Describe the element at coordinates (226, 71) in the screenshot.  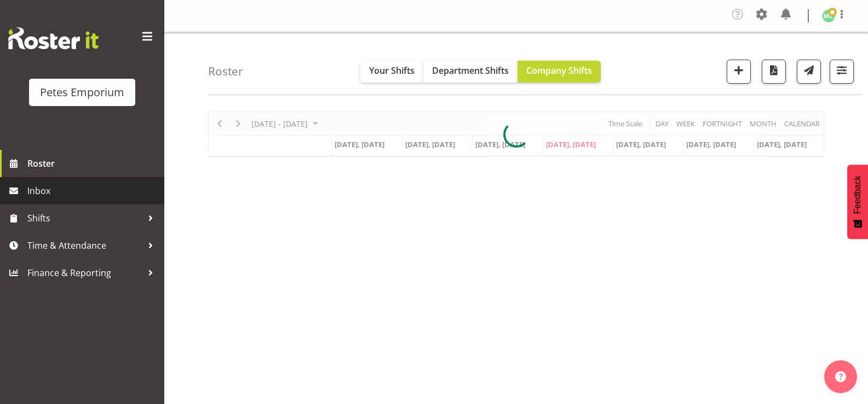
I see `h4: Roster` at that location.